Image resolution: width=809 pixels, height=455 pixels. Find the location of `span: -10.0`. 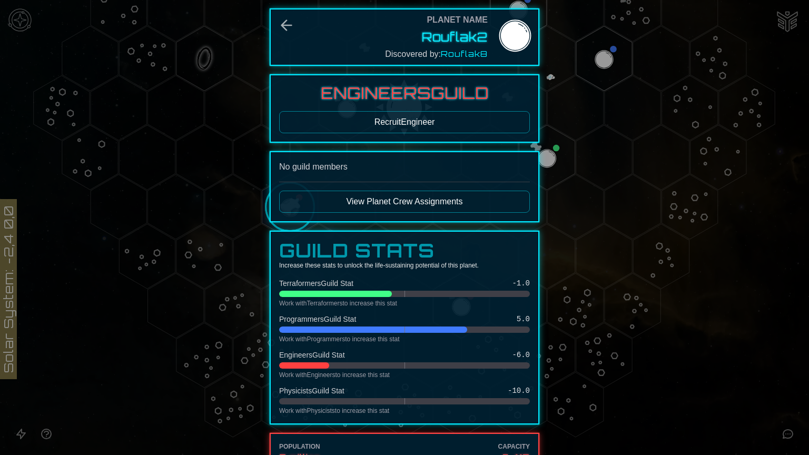

span: -10.0 is located at coordinates (519, 391).